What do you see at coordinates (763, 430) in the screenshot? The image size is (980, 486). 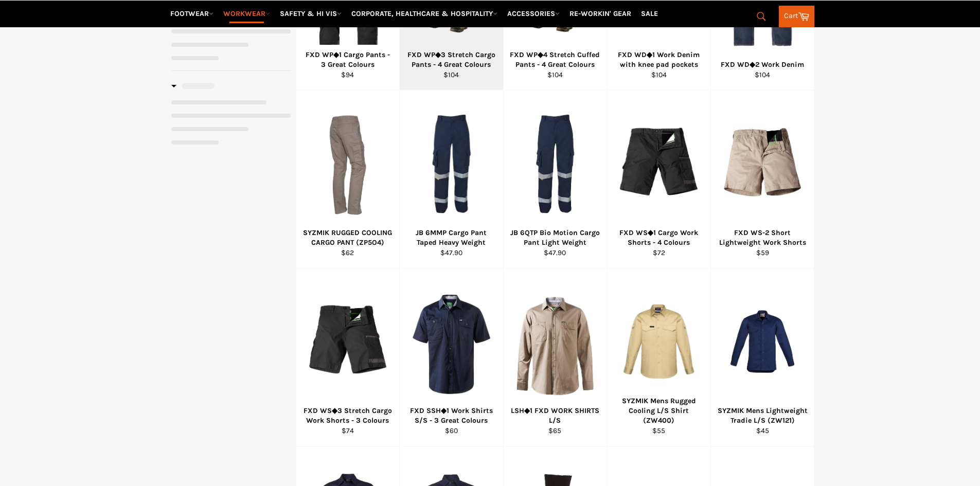 I see `div: $45` at bounding box center [763, 430].